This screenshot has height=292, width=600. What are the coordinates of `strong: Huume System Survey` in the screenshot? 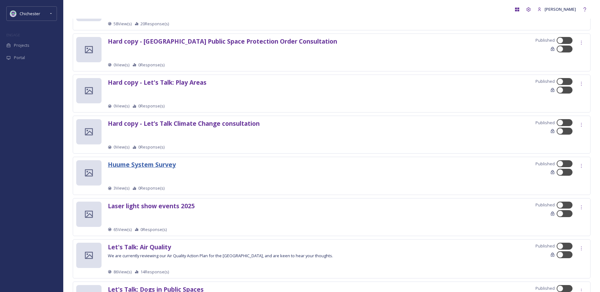 It's located at (142, 164).